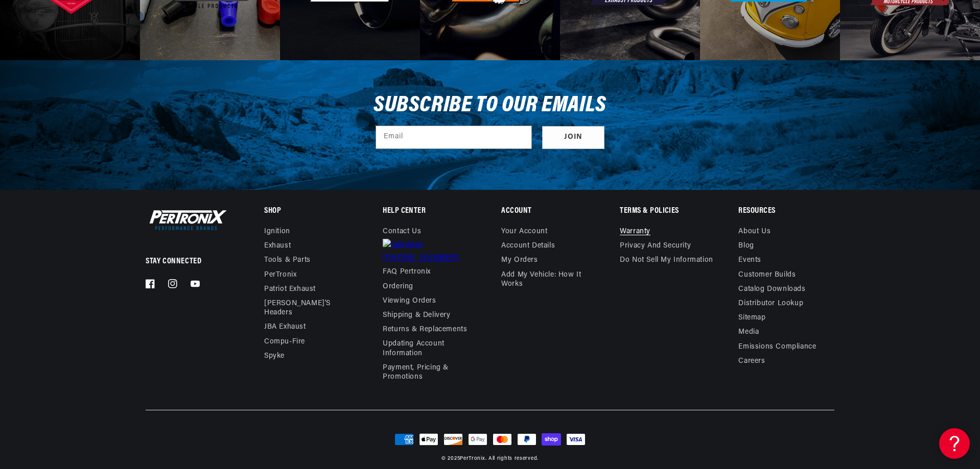  I want to click on a: Distributor Lookup, so click(771, 304).